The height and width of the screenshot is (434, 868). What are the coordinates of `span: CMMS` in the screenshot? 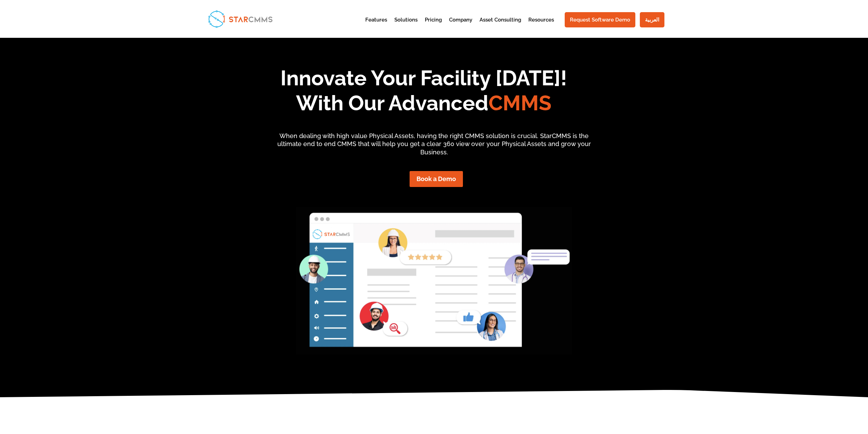 It's located at (520, 103).